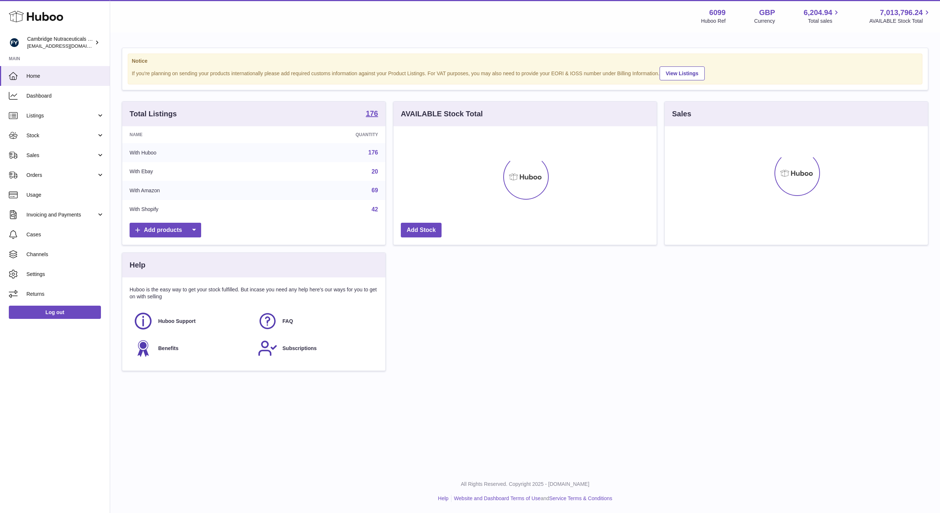  Describe the element at coordinates (375, 190) in the screenshot. I see `a: 69` at that location.